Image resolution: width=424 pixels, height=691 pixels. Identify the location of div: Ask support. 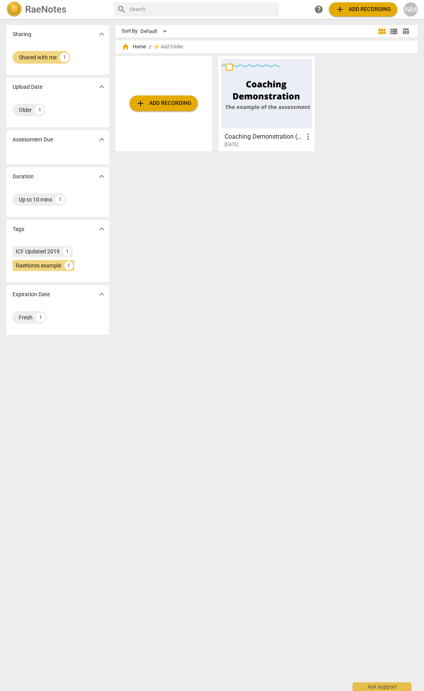
(382, 687).